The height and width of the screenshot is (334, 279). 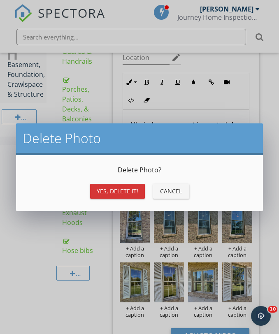 What do you see at coordinates (117, 191) in the screenshot?
I see `button: Yes, Delete it!` at bounding box center [117, 191].